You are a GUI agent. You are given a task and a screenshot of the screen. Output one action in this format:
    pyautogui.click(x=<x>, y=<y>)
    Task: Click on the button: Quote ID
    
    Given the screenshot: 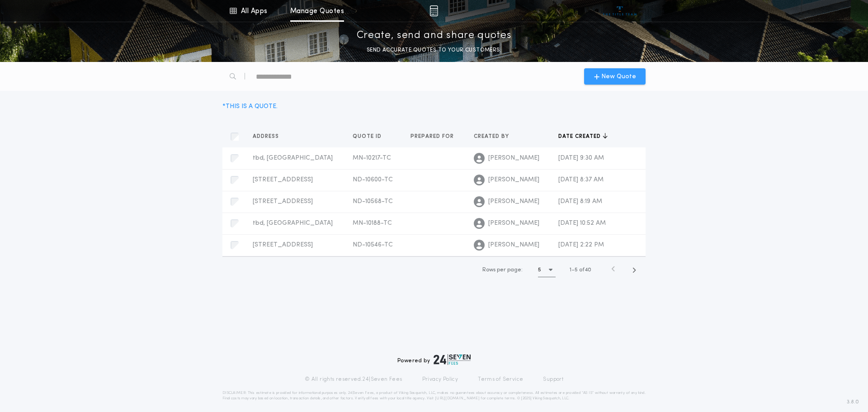 What is the action you would take?
    pyautogui.click(x=370, y=136)
    